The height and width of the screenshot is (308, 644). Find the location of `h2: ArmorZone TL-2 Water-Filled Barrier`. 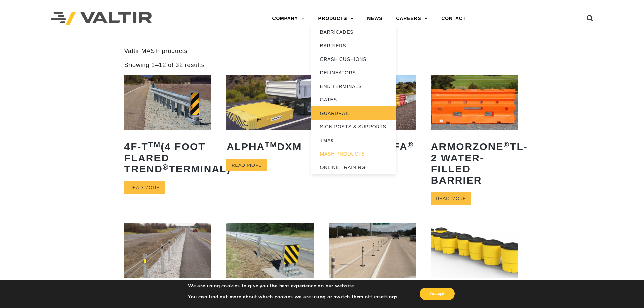

h2: ArmorZone TL-2 Water-Filled Barrier is located at coordinates (475, 163).